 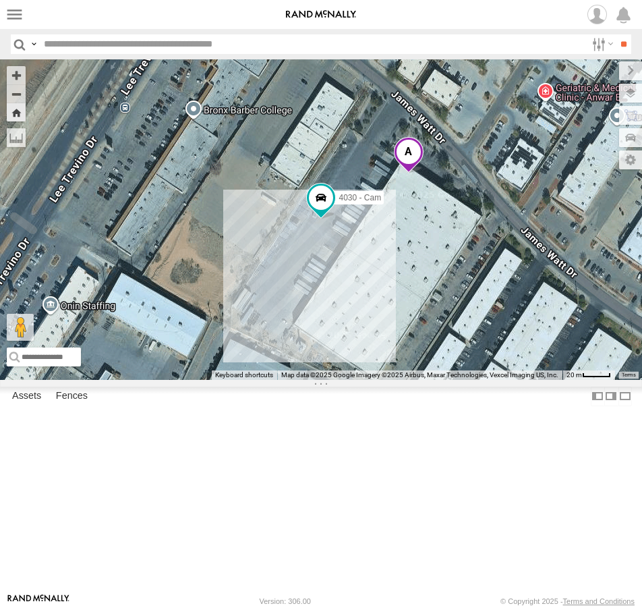 What do you see at coordinates (625, 396) in the screenshot?
I see `label: Hide Summary Table` at bounding box center [625, 396].